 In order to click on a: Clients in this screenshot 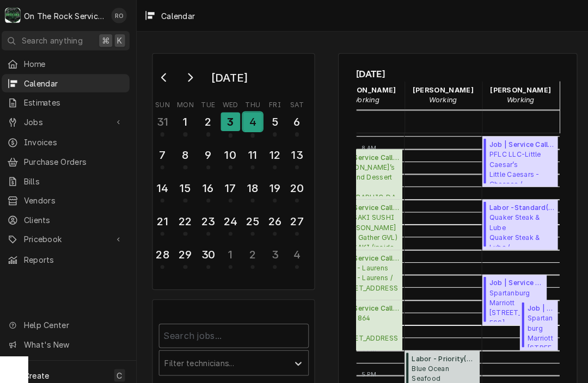, I will do `click(69, 216)`.